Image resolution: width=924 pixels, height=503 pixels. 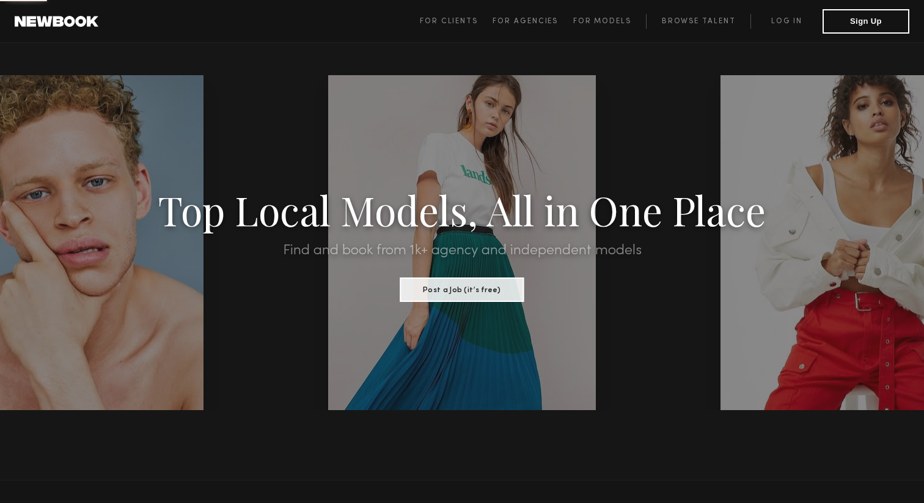 What do you see at coordinates (461, 210) in the screenshot?
I see `h1: Top Local Models, All in One Place` at bounding box center [461, 210].